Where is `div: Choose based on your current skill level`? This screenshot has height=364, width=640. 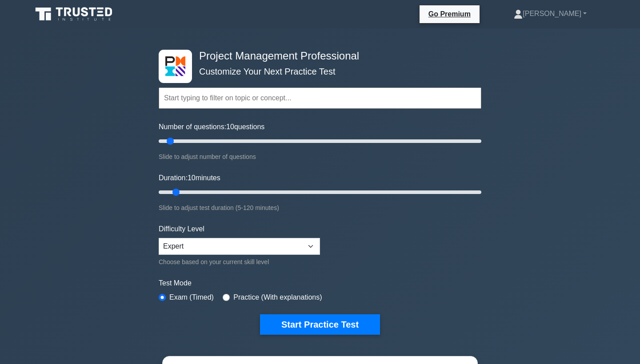 div: Choose based on your current skill level is located at coordinates (239, 262).